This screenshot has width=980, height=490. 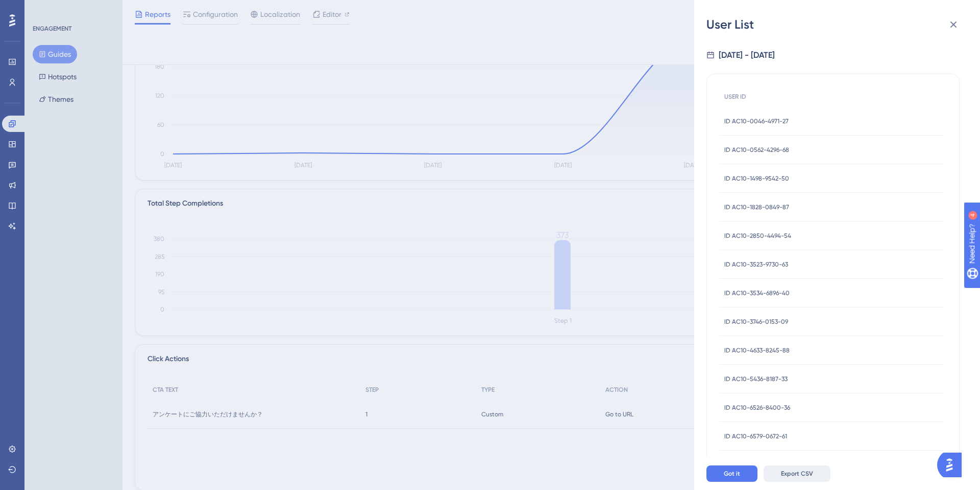 I want to click on span: ID AC10-2850-4494-54, so click(x=757, y=235).